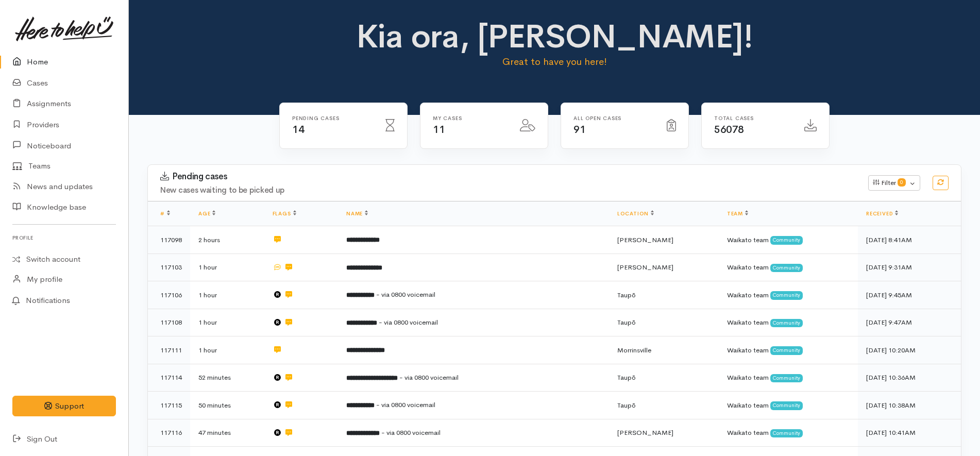 This screenshot has width=980, height=456. I want to click on td: 117108, so click(169, 322).